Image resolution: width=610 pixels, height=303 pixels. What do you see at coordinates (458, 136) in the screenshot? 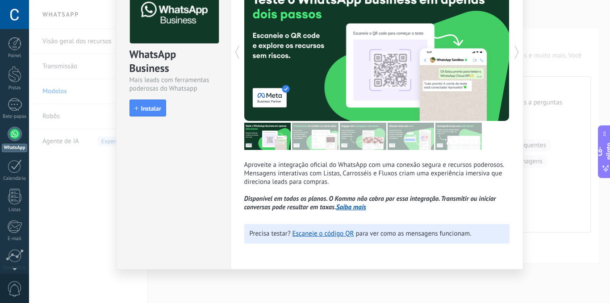
I see `img: tour_image_46dcd16e2670e67c1b8e928eefbdcce9.png` at bounding box center [458, 136].